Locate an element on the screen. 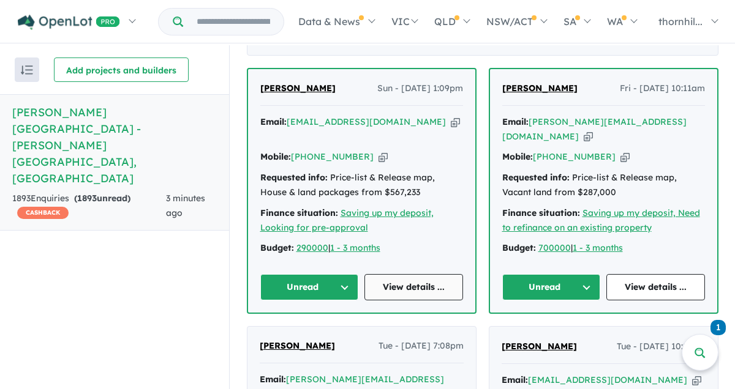 The width and height of the screenshot is (735, 389). img: Openlot PRO Logo White is located at coordinates (69, 22).